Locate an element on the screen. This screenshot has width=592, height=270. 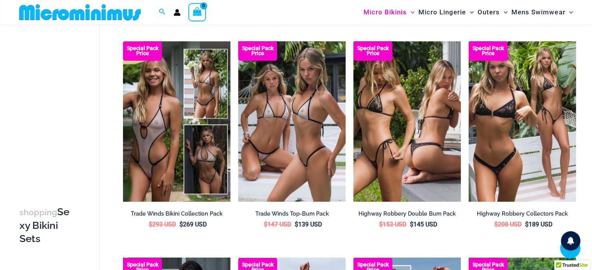
span: Mens Swimwear is located at coordinates (538, 12).